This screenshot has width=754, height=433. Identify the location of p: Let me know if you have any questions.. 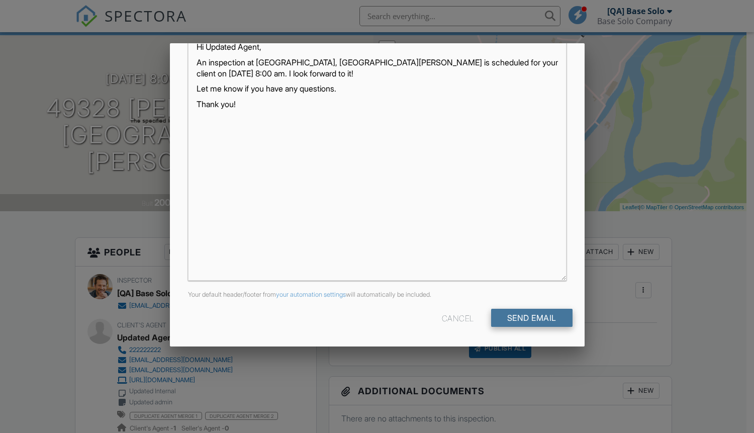
(377, 88).